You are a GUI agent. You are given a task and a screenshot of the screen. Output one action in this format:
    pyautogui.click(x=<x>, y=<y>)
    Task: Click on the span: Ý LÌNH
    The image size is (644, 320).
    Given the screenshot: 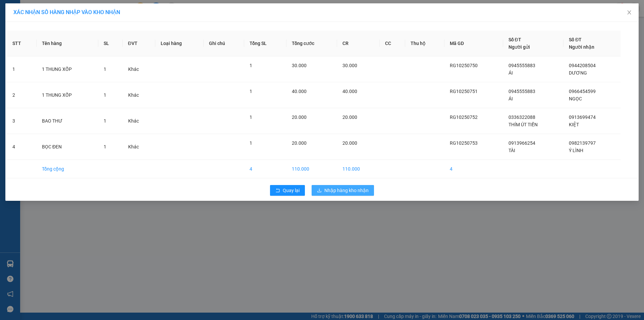 What is the action you would take?
    pyautogui.click(x=576, y=150)
    